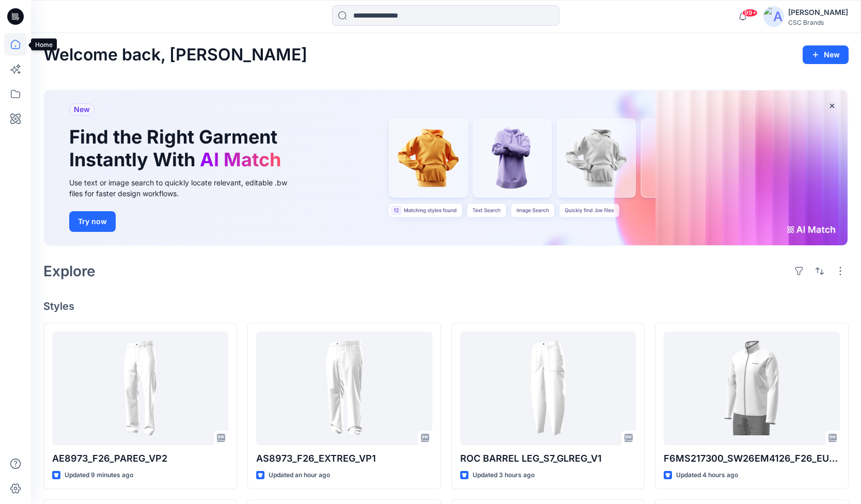  Describe the element at coordinates (344, 388) in the screenshot. I see `a: AS8973_F26_EXTREG_VP1` at that location.